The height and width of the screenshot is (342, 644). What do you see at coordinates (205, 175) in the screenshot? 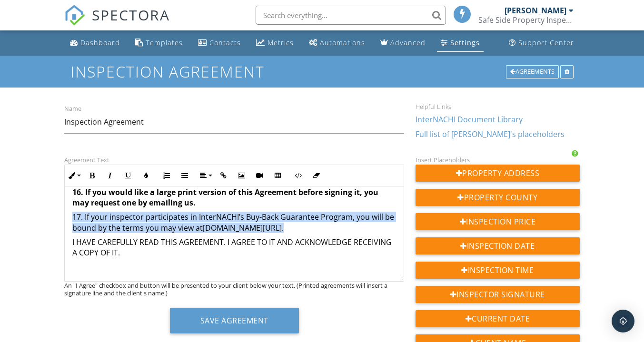
I see `button: Align` at bounding box center [205, 175].